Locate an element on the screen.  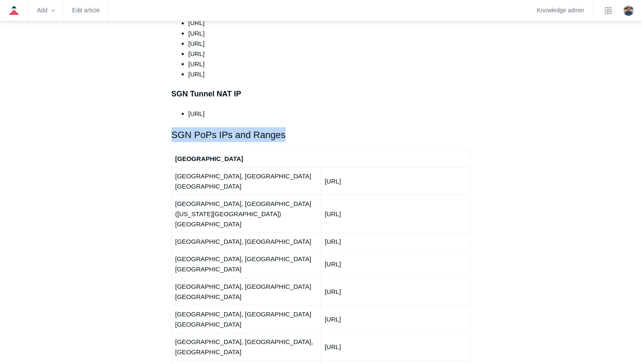
h2: SGN PoPs IPs and Ranges is located at coordinates (321, 134).